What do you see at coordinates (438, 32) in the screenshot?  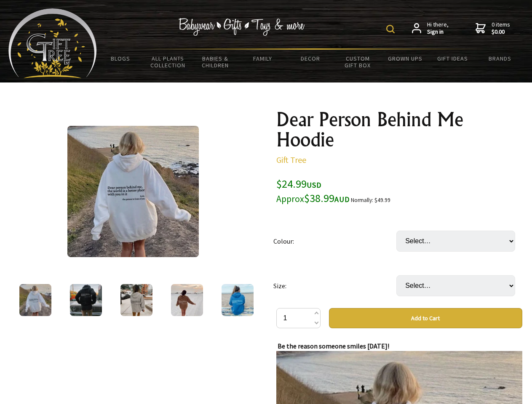 I see `strong: Sign in` at bounding box center [438, 32].